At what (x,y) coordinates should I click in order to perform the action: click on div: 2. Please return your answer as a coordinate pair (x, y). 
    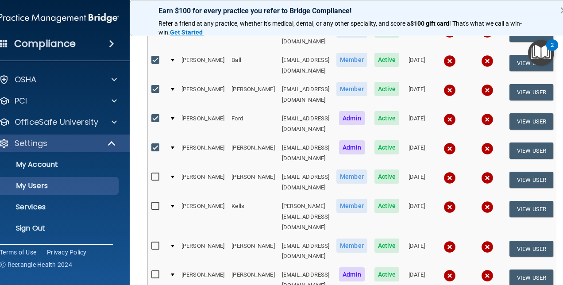
    Looking at the image, I should click on (551, 51).